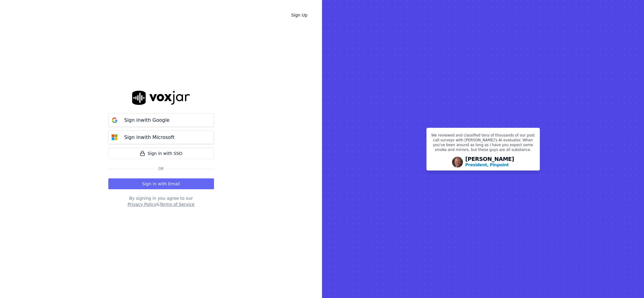  Describe the element at coordinates (115, 120) in the screenshot. I see `img: google Sign in button` at that location.